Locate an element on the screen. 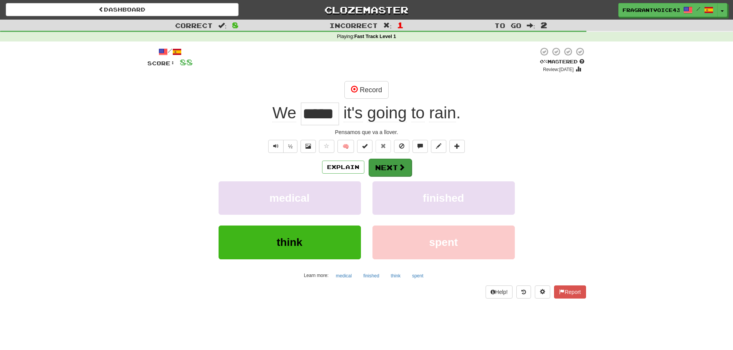 Image resolution: width=733 pixels, height=350 pixels. button: ½ is located at coordinates (290, 147).